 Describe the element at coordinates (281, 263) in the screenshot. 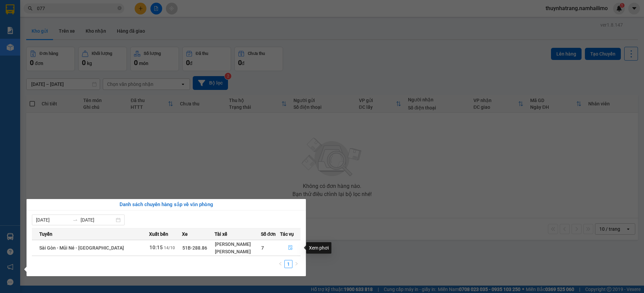

I see `span: left` at that location.